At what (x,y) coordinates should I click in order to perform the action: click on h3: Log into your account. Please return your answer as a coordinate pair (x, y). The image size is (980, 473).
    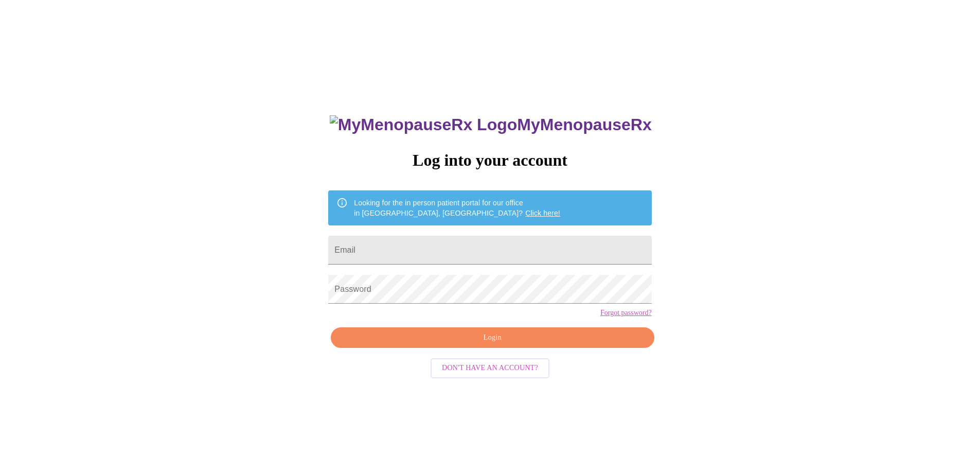
    Looking at the image, I should click on (490, 160).